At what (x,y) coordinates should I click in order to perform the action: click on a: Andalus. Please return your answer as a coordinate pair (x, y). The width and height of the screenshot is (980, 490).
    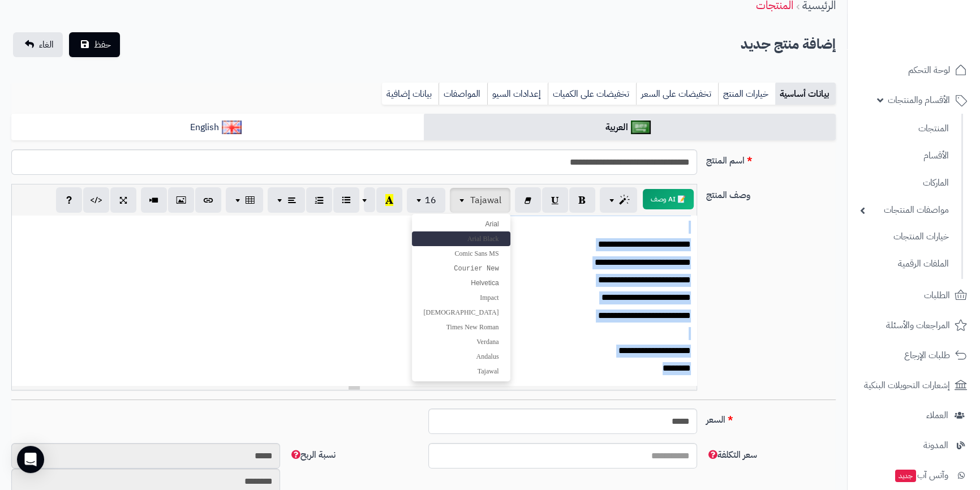
    Looking at the image, I should click on (461, 357).